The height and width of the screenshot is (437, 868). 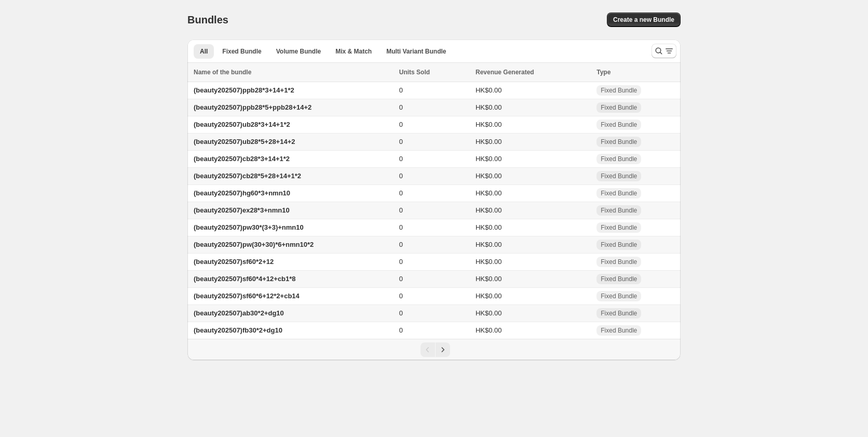 I want to click on button: Revenue Generated, so click(x=510, y=72).